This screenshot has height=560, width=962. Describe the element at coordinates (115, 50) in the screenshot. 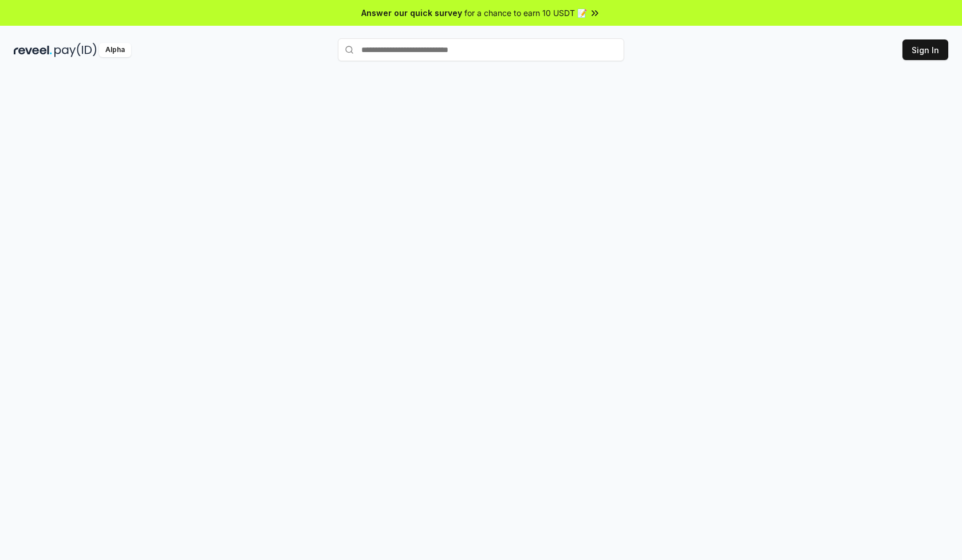

I see `div: Alpha` at that location.